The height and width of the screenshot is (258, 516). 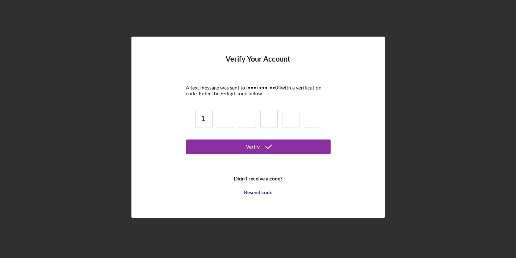 I want to click on div: Resend code, so click(x=258, y=192).